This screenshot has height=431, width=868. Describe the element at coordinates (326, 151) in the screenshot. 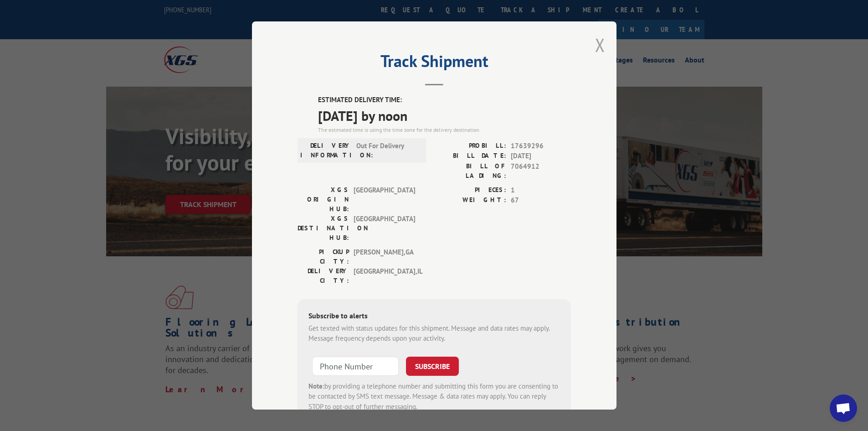

I see `label: DELIVERY INFORMATION:` at that location.